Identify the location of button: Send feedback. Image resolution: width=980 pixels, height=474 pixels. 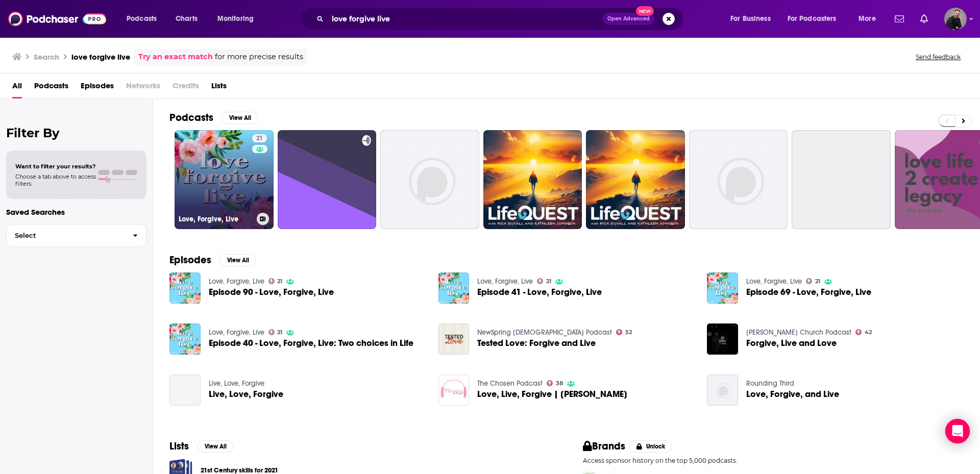
(938, 56).